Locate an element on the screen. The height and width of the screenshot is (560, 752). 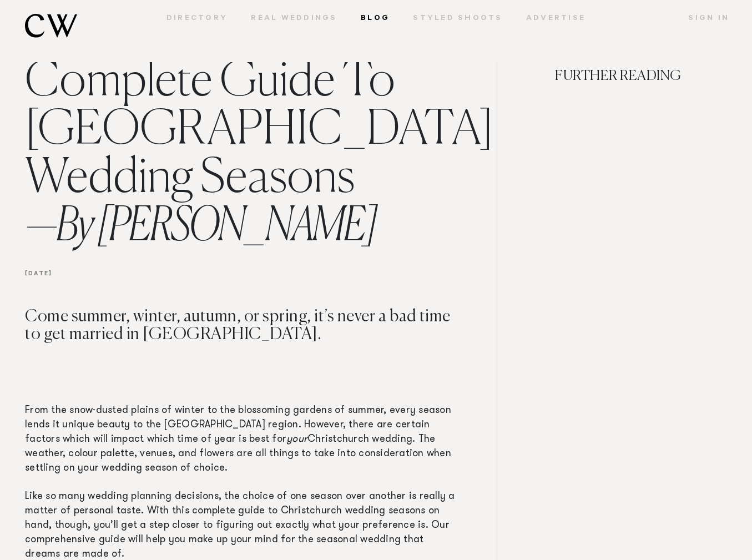
span: From the snow-dusted plains of winter to the blossoming gardens of summer, every season lends it ... is located at coordinates (238, 425).